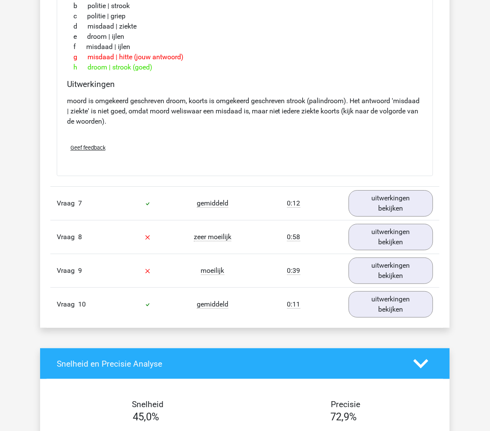  I want to click on span: moeilijk, so click(212, 271).